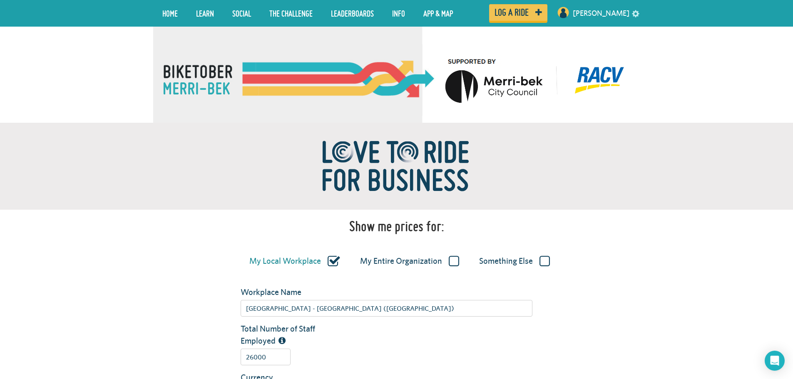 The width and height of the screenshot is (793, 379). Describe the element at coordinates (397, 166) in the screenshot. I see `img: ltr_for_biz-e6001c5fe4d5a622ce57f6846a52a92b55b8f49da94d543b329e0189dcabf444.png` at that location.